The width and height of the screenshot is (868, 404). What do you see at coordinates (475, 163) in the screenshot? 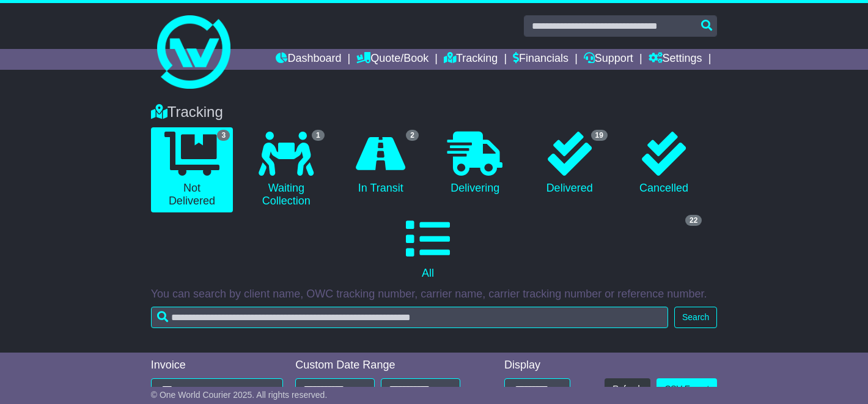
I see `a: Delivering` at bounding box center [475, 163].